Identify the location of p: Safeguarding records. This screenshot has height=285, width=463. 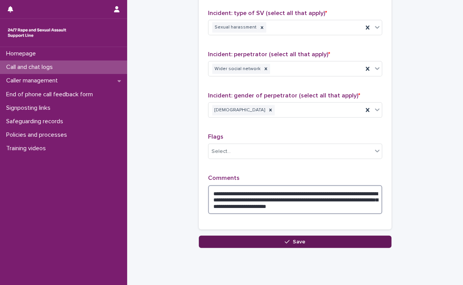
(36, 121).